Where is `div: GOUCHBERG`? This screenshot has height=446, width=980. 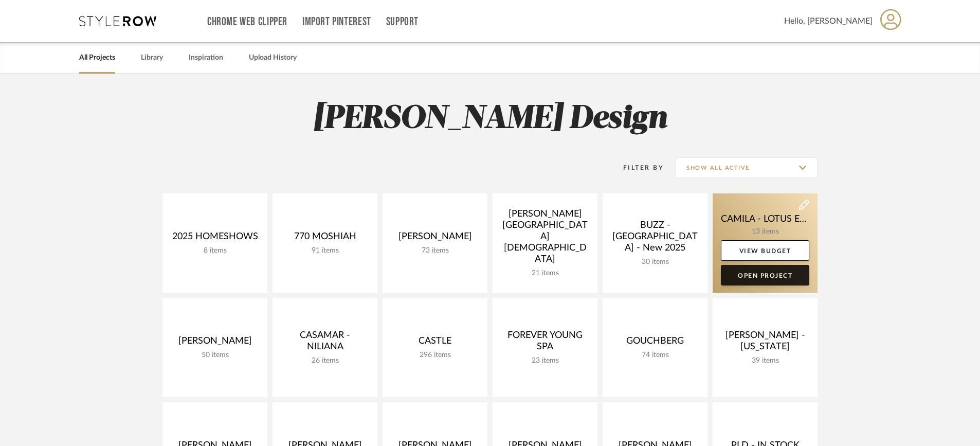
div: GOUCHBERG is located at coordinates (655, 343).